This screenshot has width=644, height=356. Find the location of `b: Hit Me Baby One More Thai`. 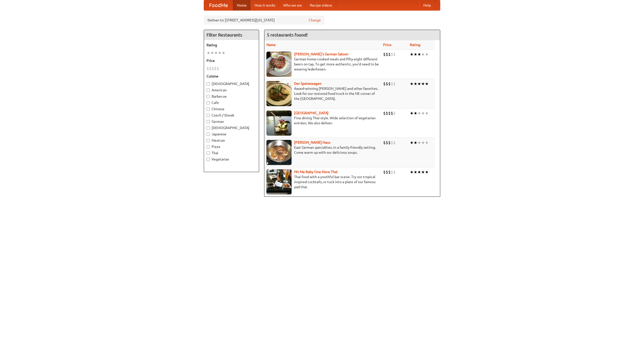

b: Hit Me Baby One More Thai is located at coordinates (316, 172).